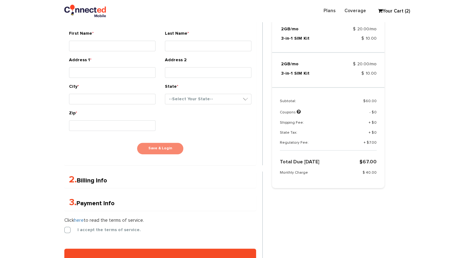 Image resolution: width=475 pixels, height=258 pixels. I want to click on a: Plans, so click(330, 11).